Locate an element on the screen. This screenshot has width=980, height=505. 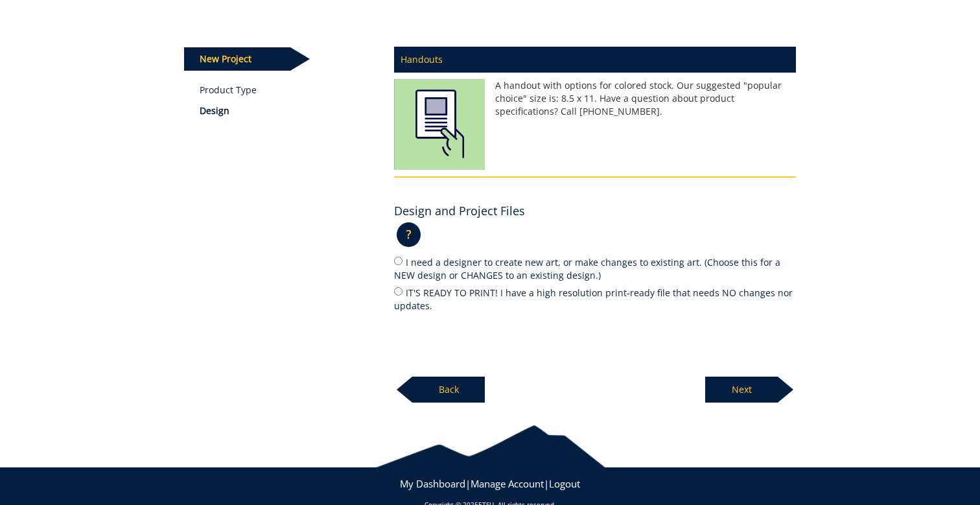
a: Product Type is located at coordinates (287, 90).